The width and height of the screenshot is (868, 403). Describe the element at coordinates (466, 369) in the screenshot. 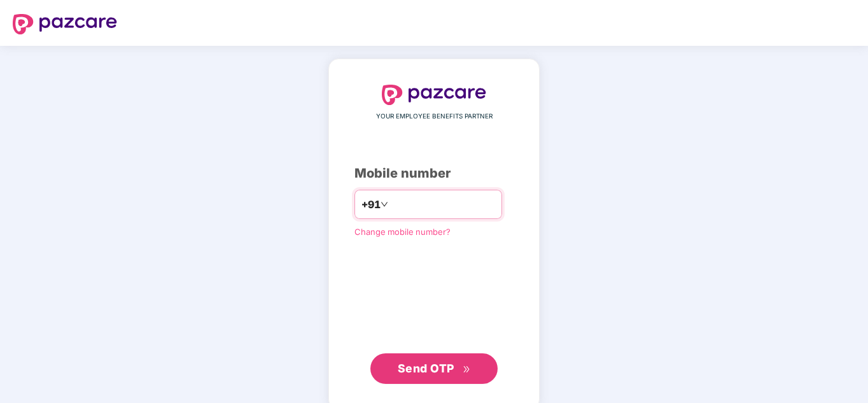

I see `span: double-right` at that location.